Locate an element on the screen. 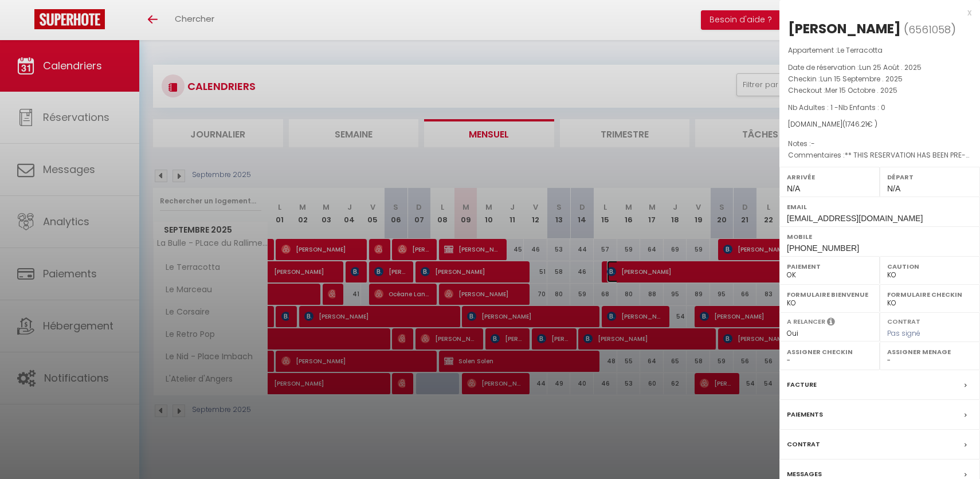  span: Mer 15 Octobre . 2025 is located at coordinates (862, 90).